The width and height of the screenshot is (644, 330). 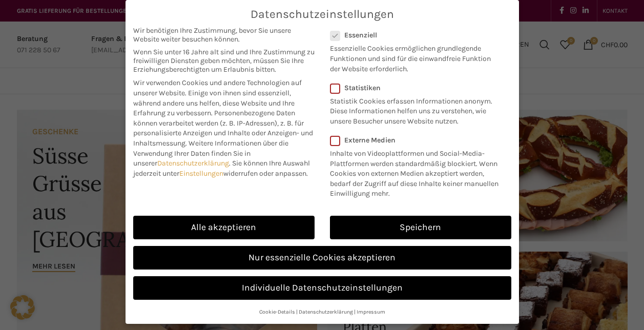 I want to click on label: Externe Medien, so click(x=417, y=140).